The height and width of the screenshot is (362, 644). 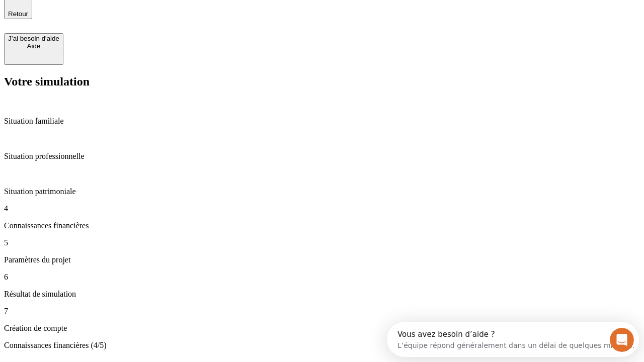 What do you see at coordinates (322, 208) in the screenshot?
I see `p: 4` at bounding box center [322, 208].